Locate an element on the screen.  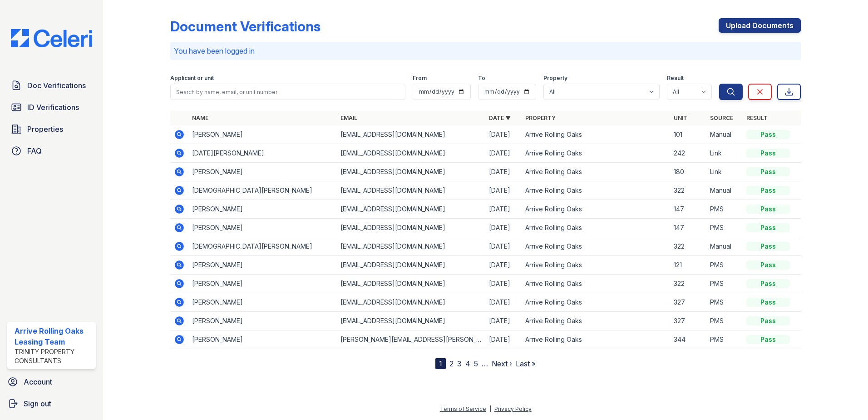
a: Next › is located at coordinates (502, 363).